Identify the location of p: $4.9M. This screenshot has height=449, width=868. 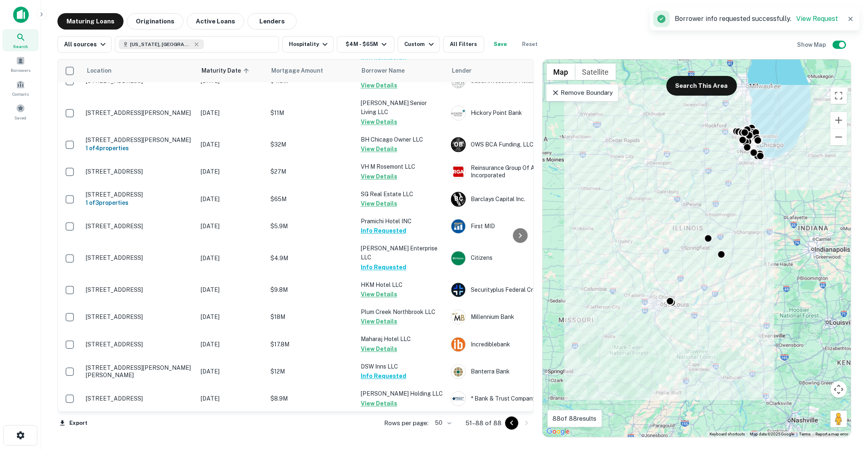
(312, 258).